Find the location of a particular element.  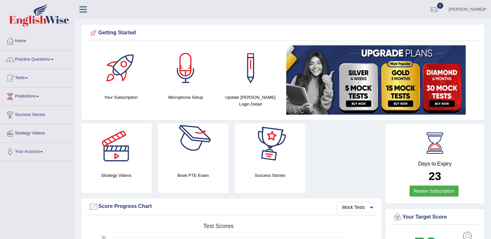

img: small5.jpg is located at coordinates (376, 80).